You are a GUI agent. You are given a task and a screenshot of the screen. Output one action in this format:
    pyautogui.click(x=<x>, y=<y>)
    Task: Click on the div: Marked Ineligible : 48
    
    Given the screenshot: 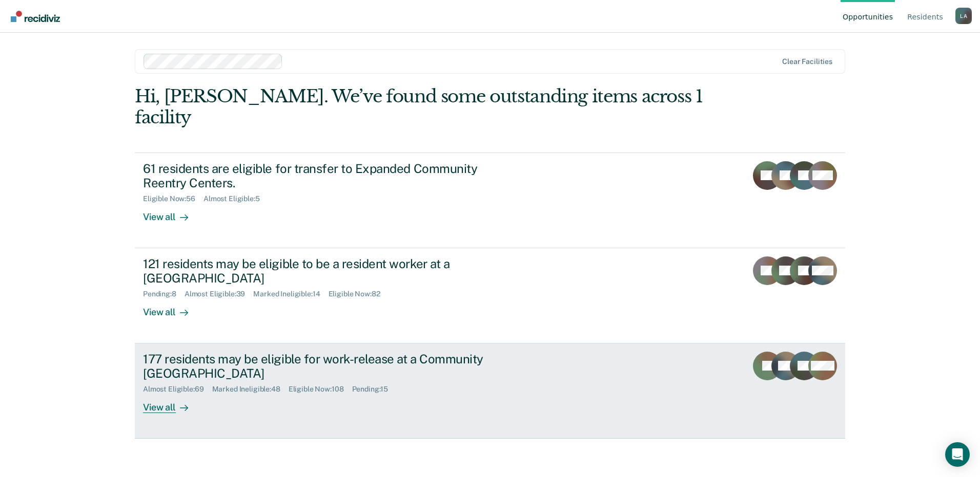 What is the action you would take?
    pyautogui.click(x=250, y=389)
    